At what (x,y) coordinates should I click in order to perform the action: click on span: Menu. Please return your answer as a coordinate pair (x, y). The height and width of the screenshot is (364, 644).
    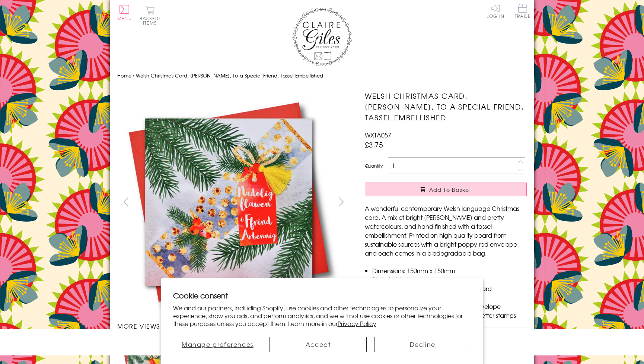
    Looking at the image, I should click on (124, 18).